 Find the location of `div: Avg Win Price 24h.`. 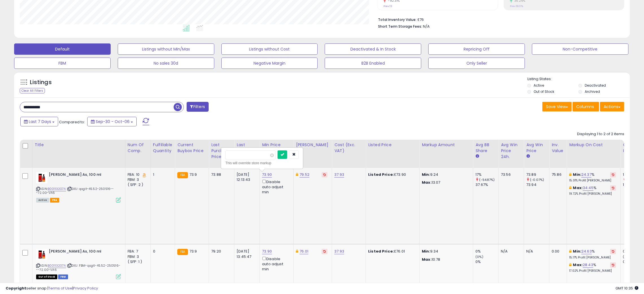

div: Avg Win Price 24h. is located at coordinates (511, 151).